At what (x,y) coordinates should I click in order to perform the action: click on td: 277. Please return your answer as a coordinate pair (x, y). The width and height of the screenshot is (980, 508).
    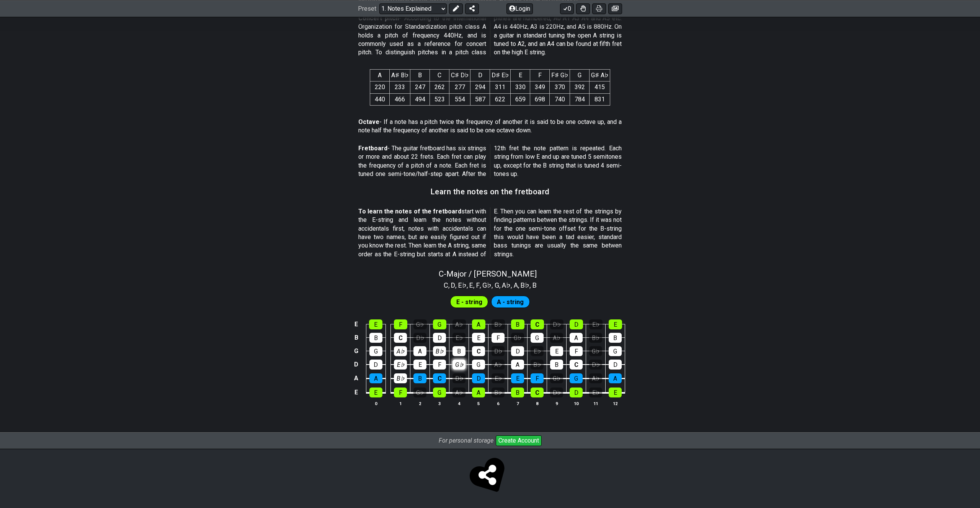
    Looking at the image, I should click on (460, 87).